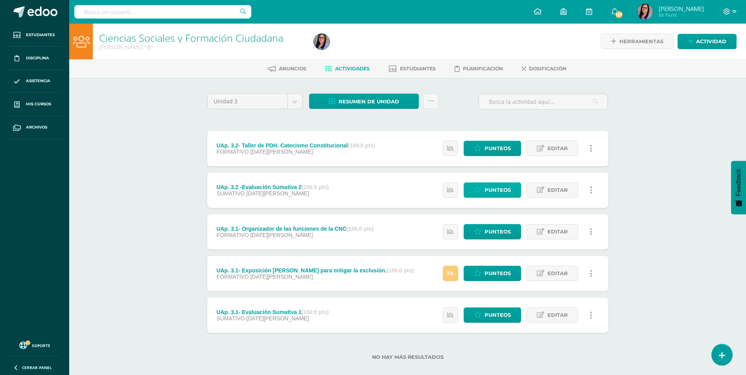  Describe the element at coordinates (711, 41) in the screenshot. I see `span: Actividad` at that location.